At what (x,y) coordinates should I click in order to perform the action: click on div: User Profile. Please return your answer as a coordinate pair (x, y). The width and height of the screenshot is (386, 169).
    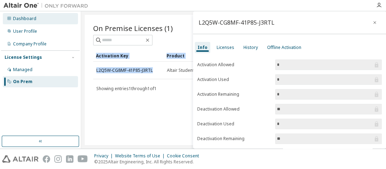
    Looking at the image, I should click on (25, 31).